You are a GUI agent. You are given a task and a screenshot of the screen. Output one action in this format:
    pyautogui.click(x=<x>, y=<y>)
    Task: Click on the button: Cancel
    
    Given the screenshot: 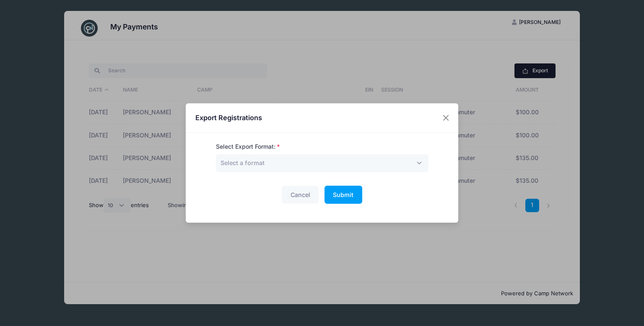 What is the action you would take?
    pyautogui.click(x=300, y=194)
    